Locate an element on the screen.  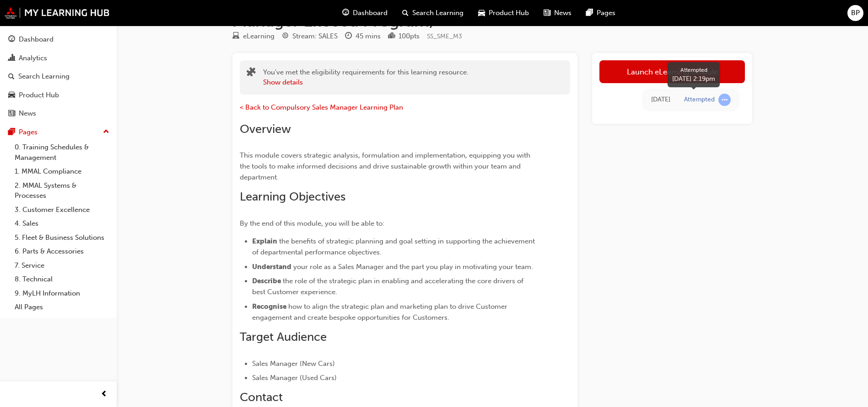
span: the benefits of strategic planning and goal setting in supporting the achievement of departmental... is located at coordinates (394, 247).